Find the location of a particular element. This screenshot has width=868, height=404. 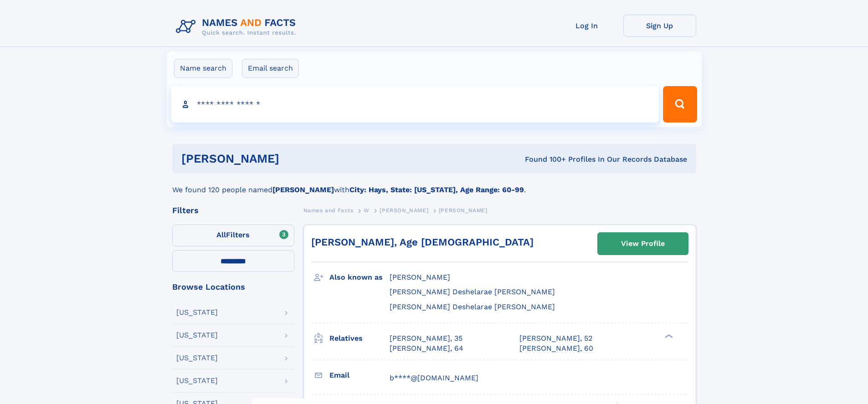

h3: Email is located at coordinates (359, 376).